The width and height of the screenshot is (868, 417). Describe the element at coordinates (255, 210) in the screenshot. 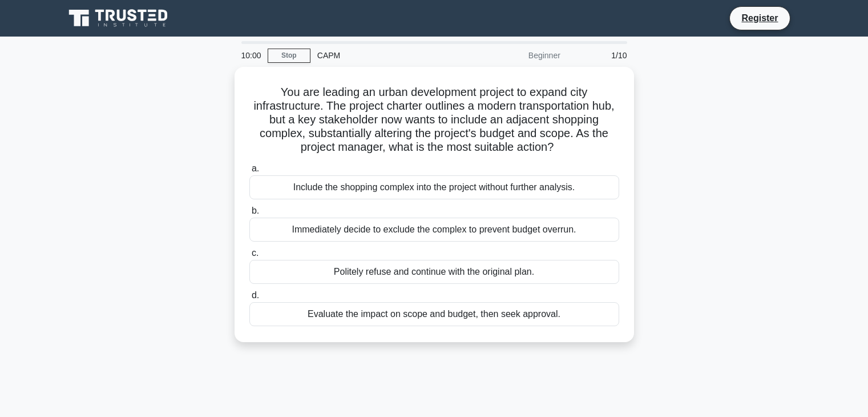

I see `span: b.` at that location.